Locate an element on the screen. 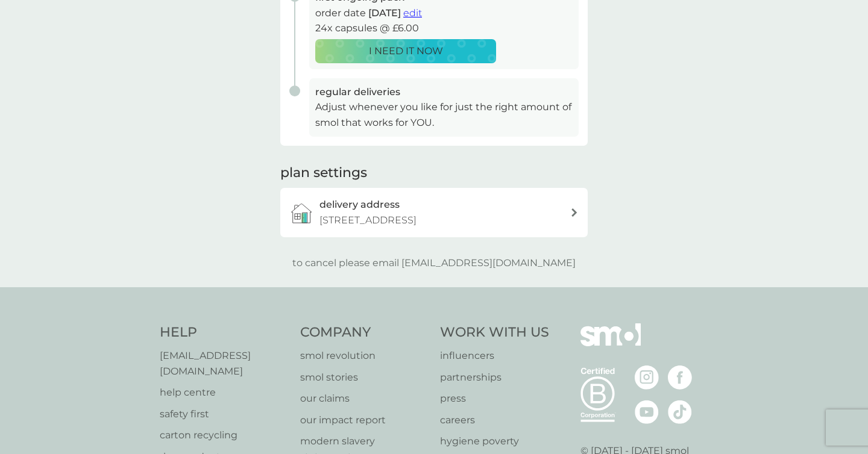  h2: plan settings is located at coordinates (323, 173).